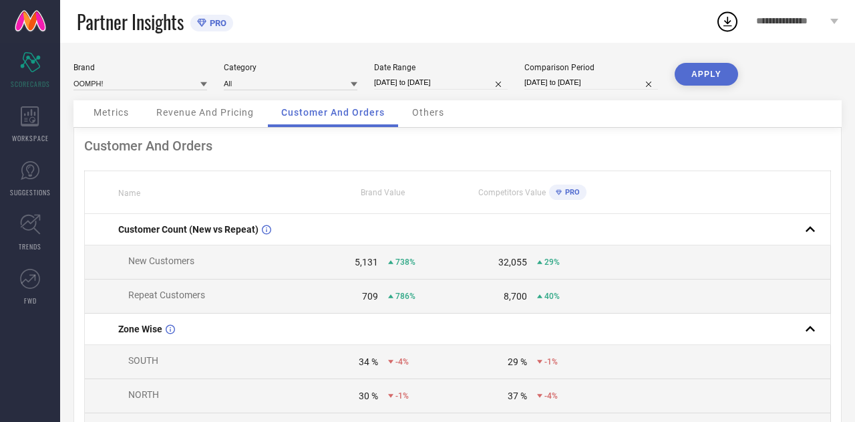 The height and width of the screenshot is (422, 855). I want to click on span: Brand Value, so click(383, 192).